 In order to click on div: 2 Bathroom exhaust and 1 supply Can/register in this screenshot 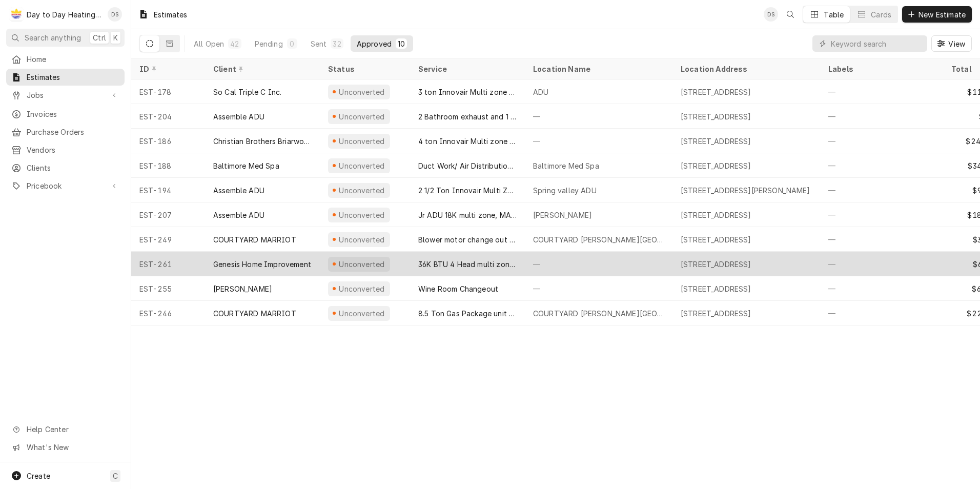, I will do `click(467, 116)`.